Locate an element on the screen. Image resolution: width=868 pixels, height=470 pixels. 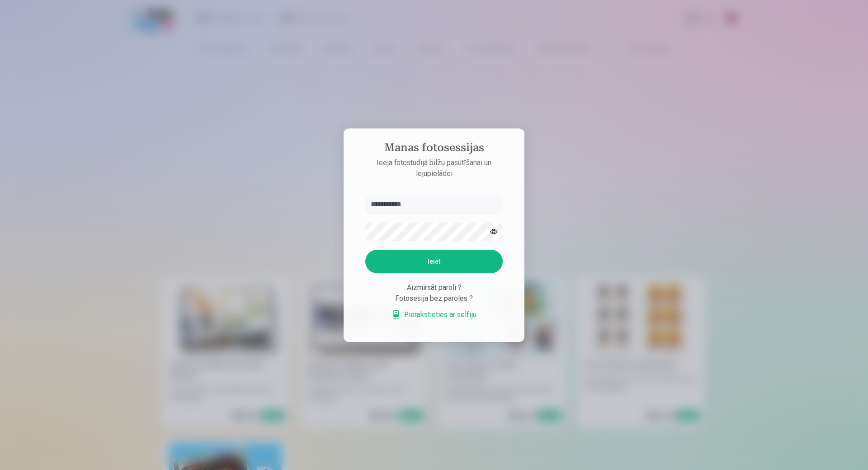
h4: Manas fotosessijas is located at coordinates (434, 150).